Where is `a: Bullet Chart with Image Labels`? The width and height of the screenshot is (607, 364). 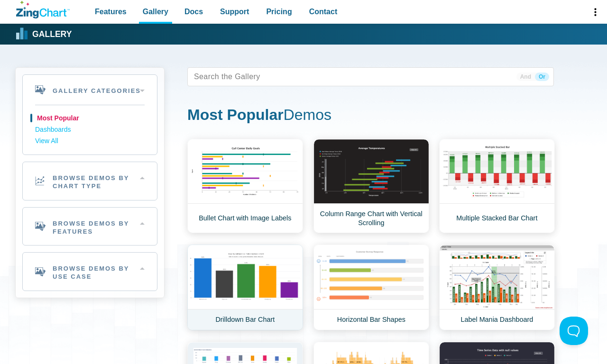
a: Bullet Chart with Image Labels is located at coordinates (245, 186).